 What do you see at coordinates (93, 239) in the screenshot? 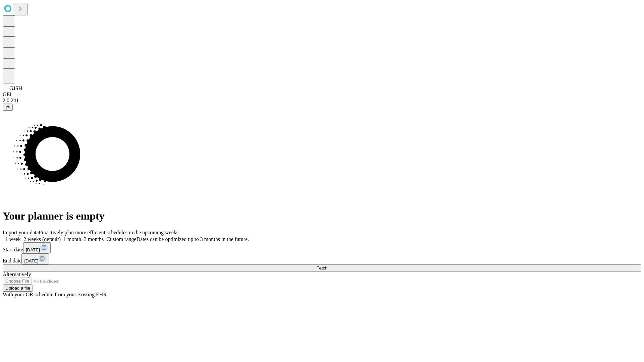
I see `span: 3 months` at bounding box center [93, 239].